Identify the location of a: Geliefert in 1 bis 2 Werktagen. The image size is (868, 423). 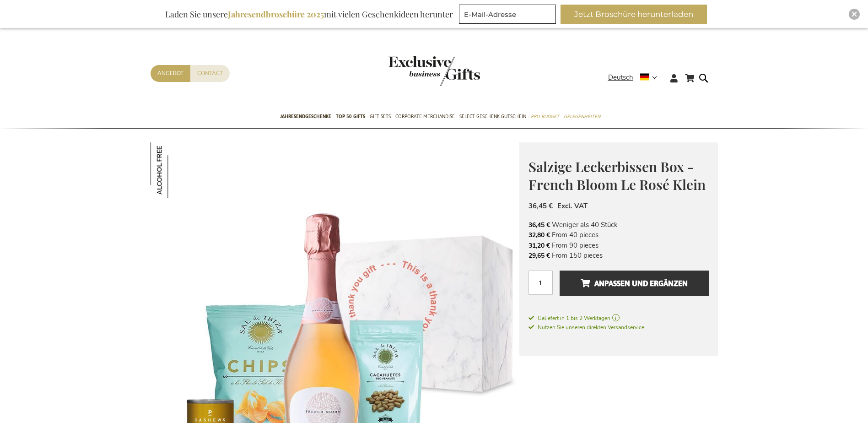
(619, 319).